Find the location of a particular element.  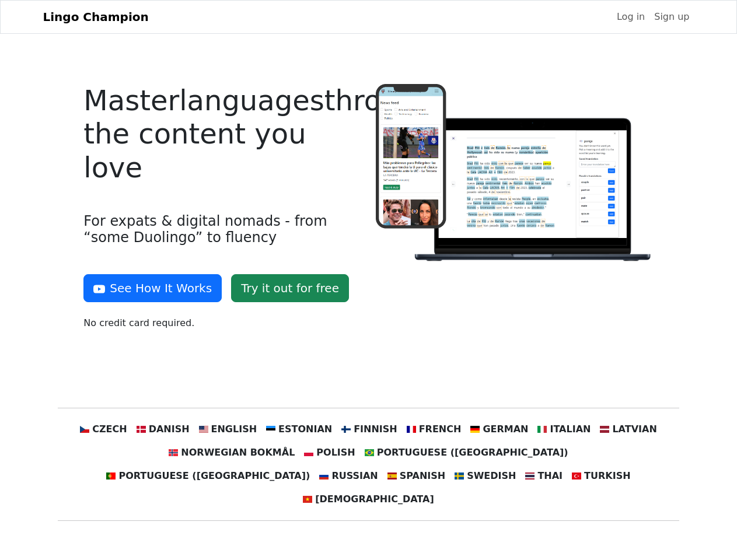

span: Turkish is located at coordinates (607, 476).